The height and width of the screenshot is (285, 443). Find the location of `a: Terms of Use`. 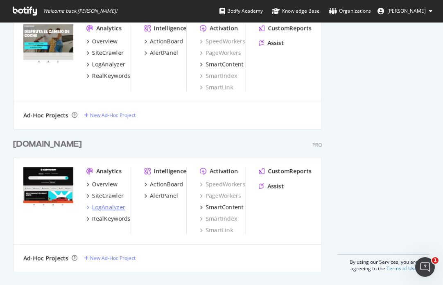

a: Terms of Use is located at coordinates (402, 269).